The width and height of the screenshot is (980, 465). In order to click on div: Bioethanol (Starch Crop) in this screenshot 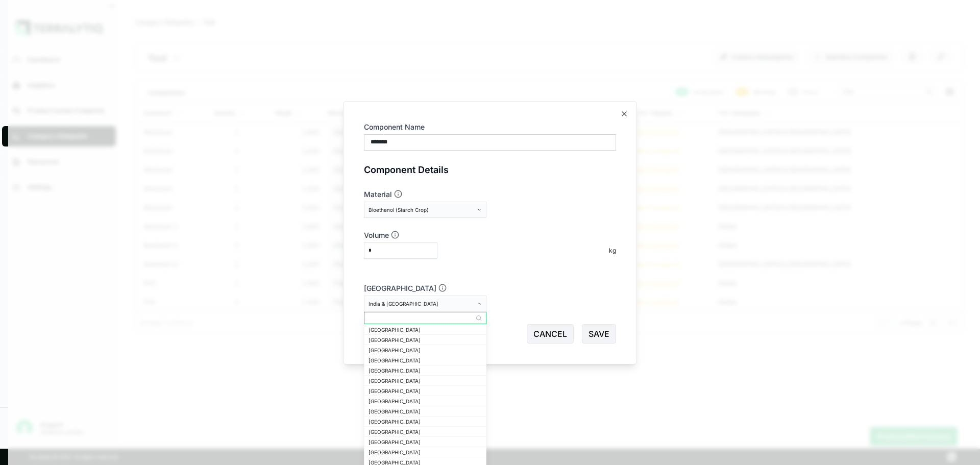, I will do `click(421, 210)`.